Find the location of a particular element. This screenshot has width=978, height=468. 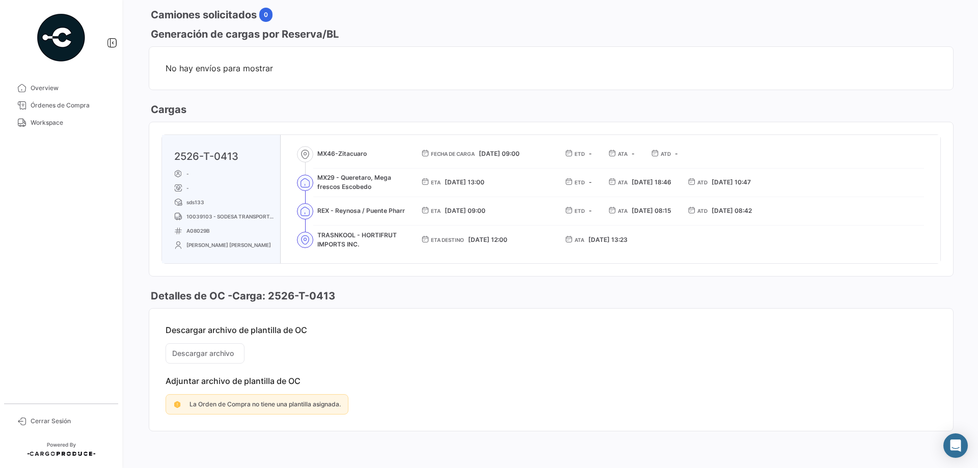

span: REX - Reynosa / Puente Pharr is located at coordinates (361, 211).